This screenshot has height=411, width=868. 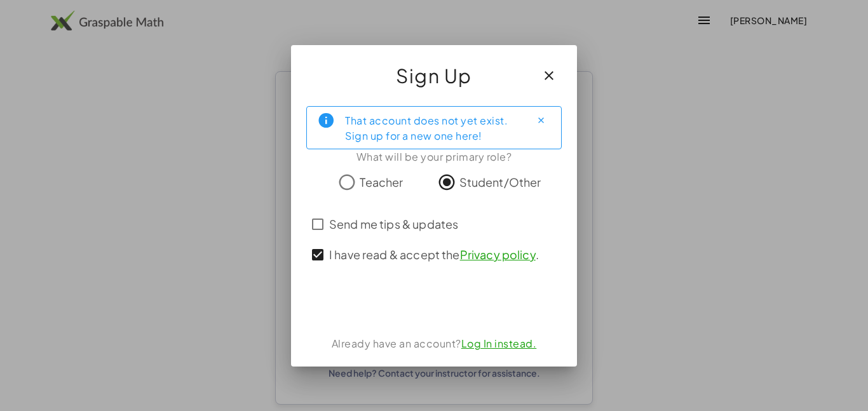 I want to click on a: Privacy policy, so click(x=497, y=254).